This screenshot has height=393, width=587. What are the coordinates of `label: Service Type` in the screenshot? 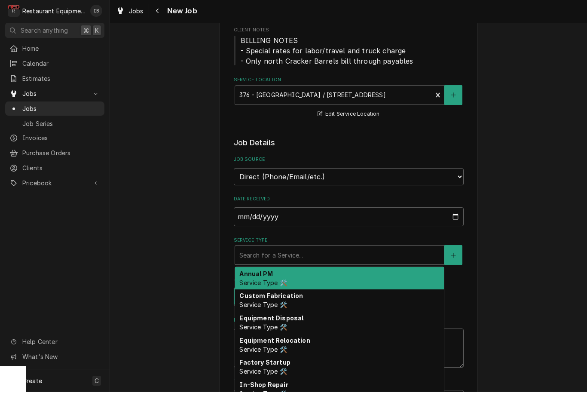 It's located at (349, 242).